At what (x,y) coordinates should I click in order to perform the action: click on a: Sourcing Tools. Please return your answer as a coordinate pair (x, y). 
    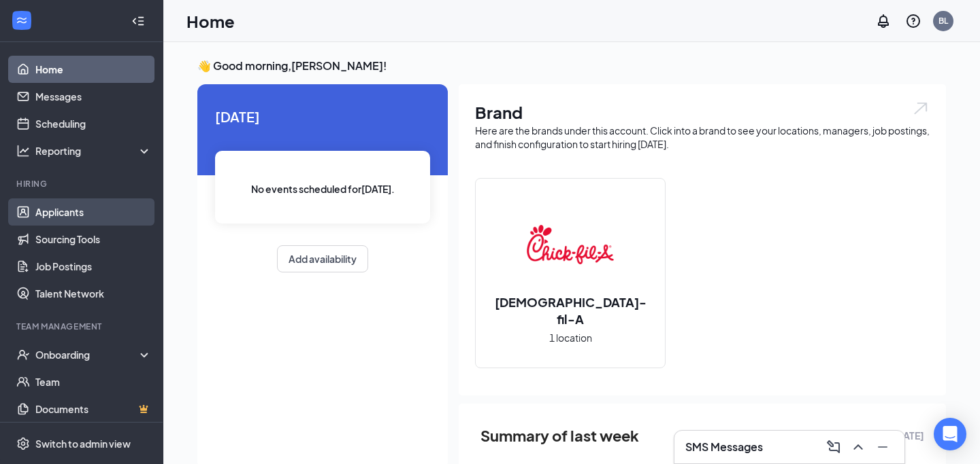
    Looking at the image, I should click on (93, 239).